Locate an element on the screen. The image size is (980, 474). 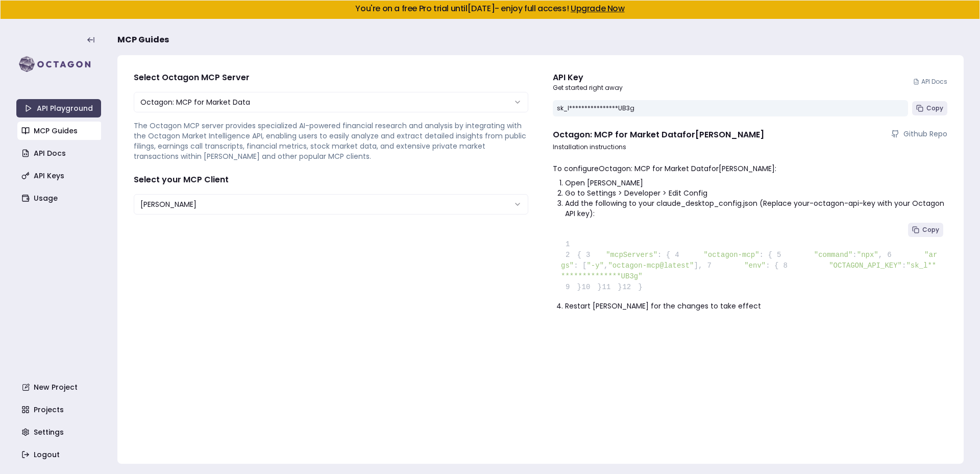
a: Usage is located at coordinates (60, 199).